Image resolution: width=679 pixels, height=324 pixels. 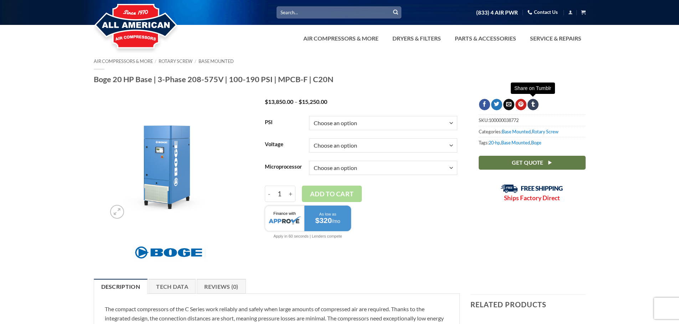 I want to click on a: 20-hp, so click(x=494, y=143).